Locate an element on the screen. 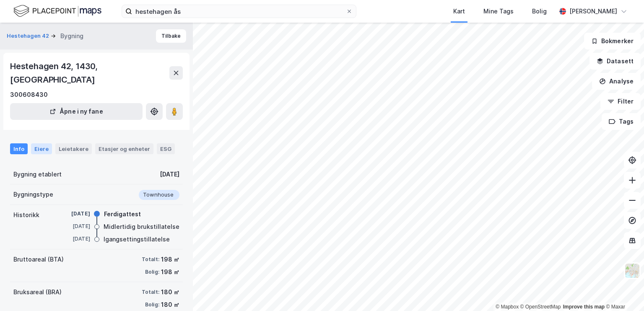  div: Bolig is located at coordinates (539, 11).